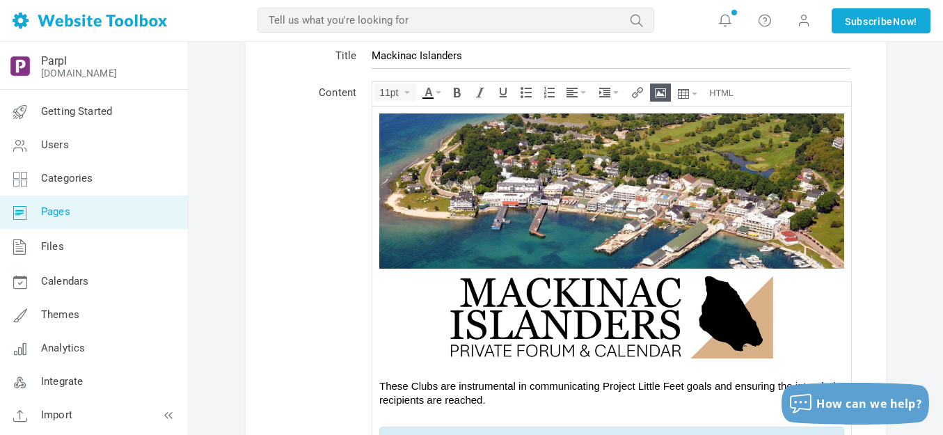  Describe the element at coordinates (904, 22) in the screenshot. I see `span: Now!` at that location.